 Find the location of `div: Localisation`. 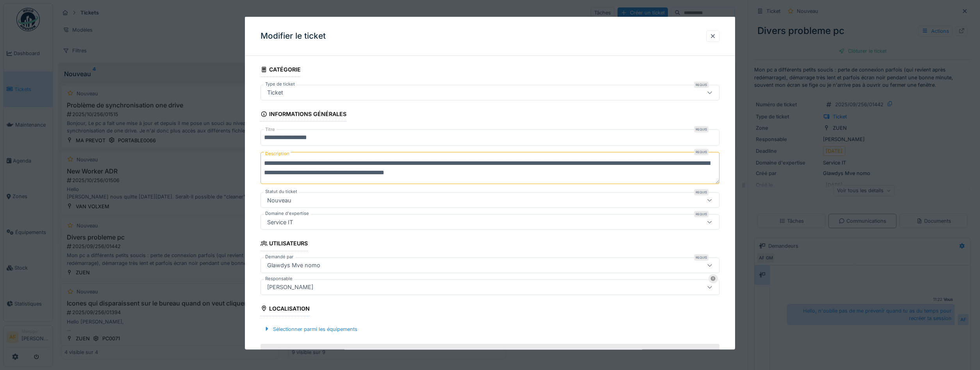

div: Localisation is located at coordinates (285, 309).